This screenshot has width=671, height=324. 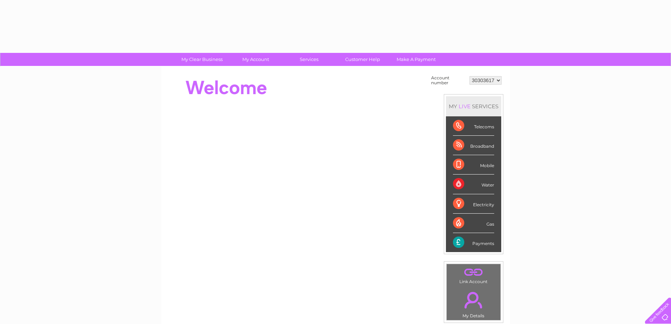 What do you see at coordinates (474, 303) in the screenshot?
I see `td: My Details` at bounding box center [474, 303].